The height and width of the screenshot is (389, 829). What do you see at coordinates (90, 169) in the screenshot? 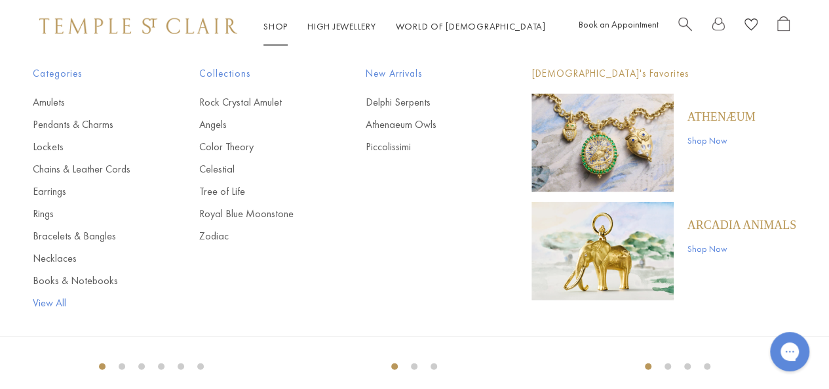
I see `a: Chains & Leather Cords` at bounding box center [90, 169].